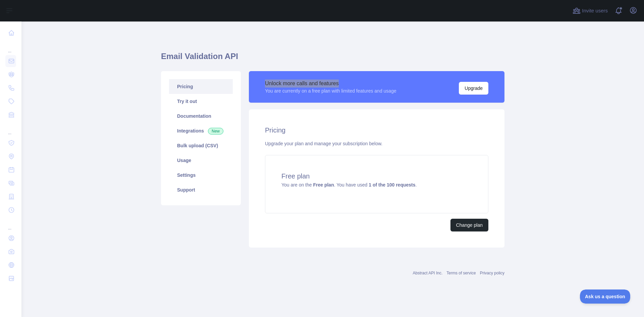 The image size is (644, 317). What do you see at coordinates (201, 87) in the screenshot?
I see `a: Pricing` at bounding box center [201, 87].